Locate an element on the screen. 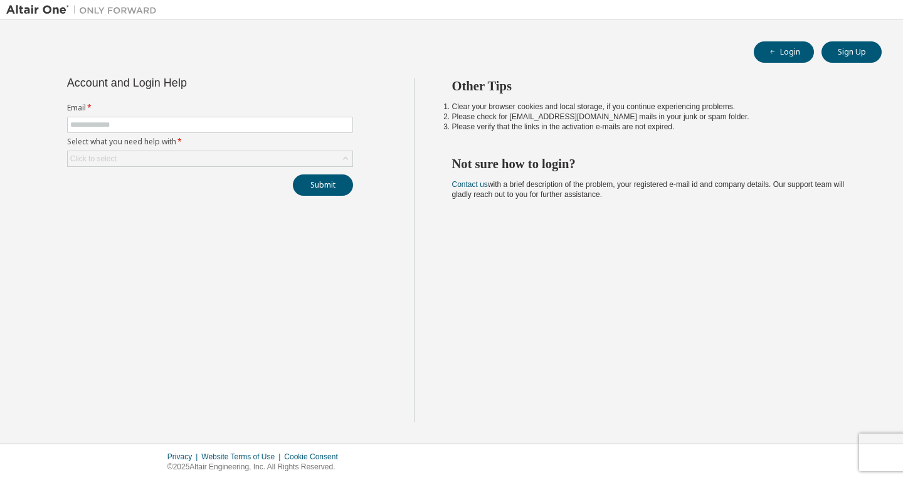  p: © 2025 Altair Engineering, Inc. All Rights Reserved. is located at coordinates (256, 466).